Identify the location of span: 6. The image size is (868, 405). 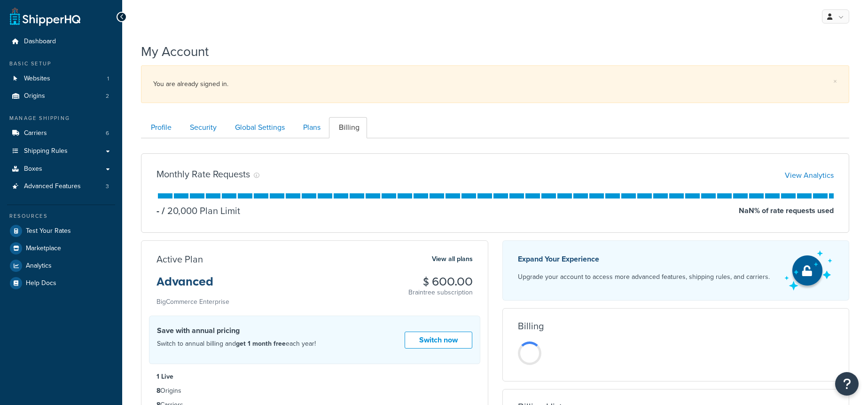
(107, 133).